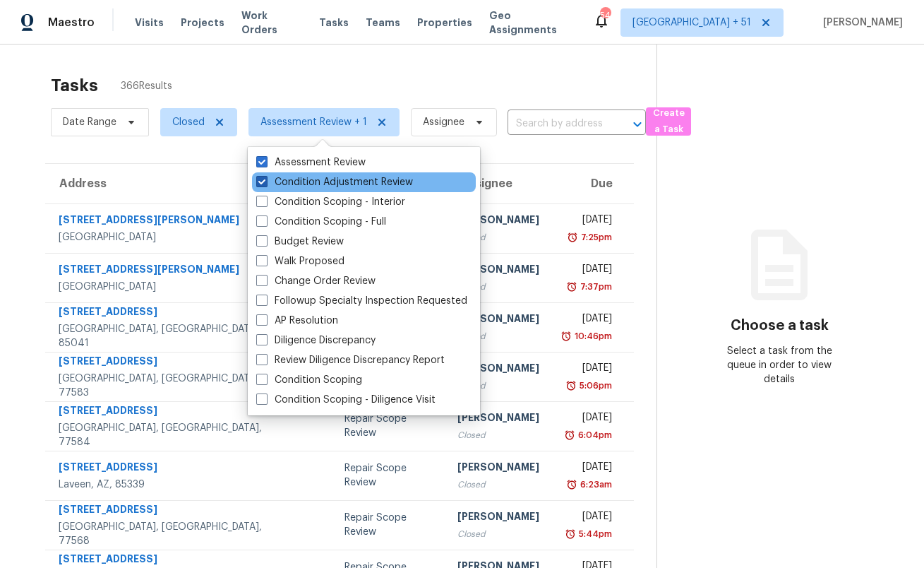 The image size is (924, 568). Describe the element at coordinates (593, 534) in the screenshot. I see `div: 5:44pm` at that location.